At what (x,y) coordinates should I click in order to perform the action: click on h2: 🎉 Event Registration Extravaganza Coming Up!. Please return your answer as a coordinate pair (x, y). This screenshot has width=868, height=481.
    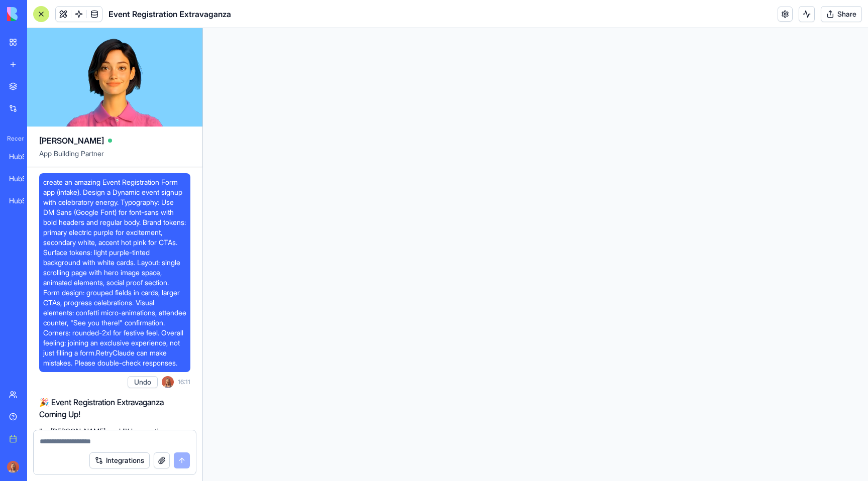
    Looking at the image, I should click on (114, 408).